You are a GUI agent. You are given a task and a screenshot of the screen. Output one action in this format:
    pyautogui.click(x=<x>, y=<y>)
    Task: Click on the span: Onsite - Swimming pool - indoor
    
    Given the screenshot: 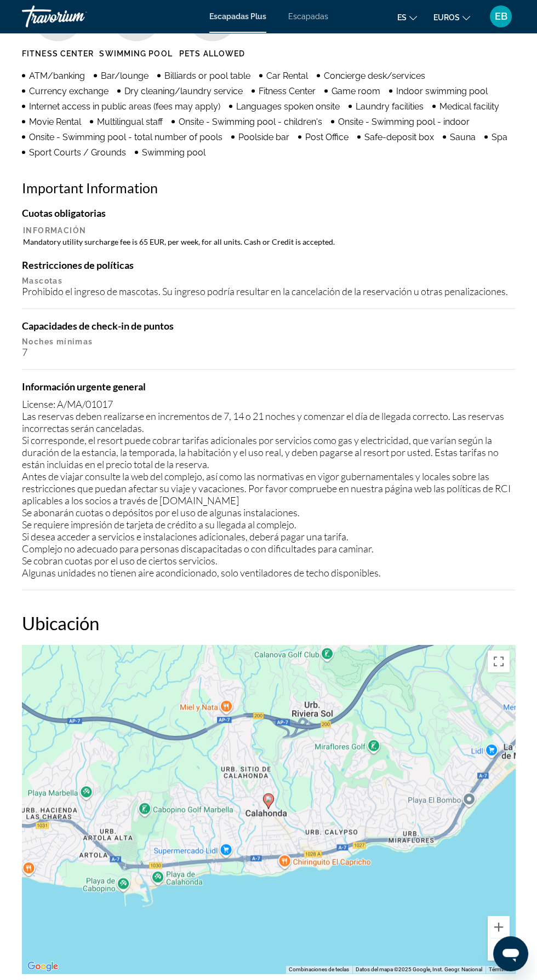 What is the action you would take?
    pyautogui.click(x=403, y=122)
    